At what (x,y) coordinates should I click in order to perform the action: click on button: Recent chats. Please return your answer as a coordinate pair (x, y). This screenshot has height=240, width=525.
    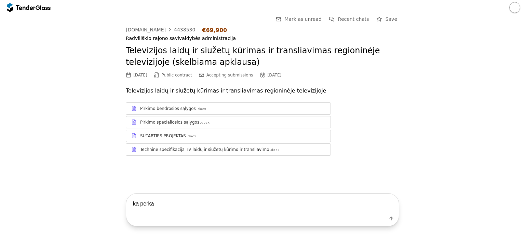
    Looking at the image, I should click on (349, 19).